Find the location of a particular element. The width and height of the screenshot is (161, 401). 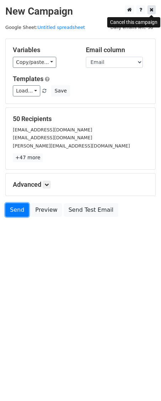

a: Copy/paste... is located at coordinates (35, 62).